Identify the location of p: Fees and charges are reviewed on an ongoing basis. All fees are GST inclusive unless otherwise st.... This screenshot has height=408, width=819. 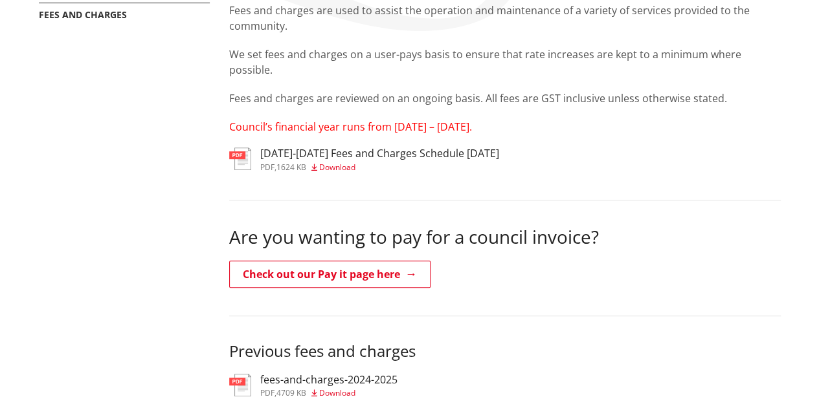
(505, 98).